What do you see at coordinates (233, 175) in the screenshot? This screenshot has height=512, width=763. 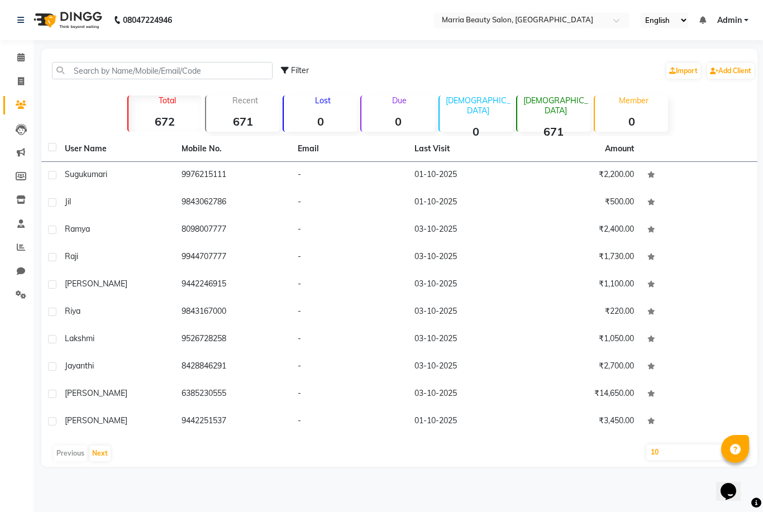 I see `td: 9976215111` at bounding box center [233, 175].